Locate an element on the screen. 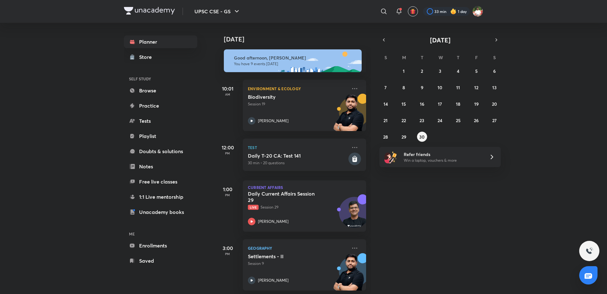 The width and height of the screenshot is (607, 294). abbr: September 1, 2025 is located at coordinates (404, 71).